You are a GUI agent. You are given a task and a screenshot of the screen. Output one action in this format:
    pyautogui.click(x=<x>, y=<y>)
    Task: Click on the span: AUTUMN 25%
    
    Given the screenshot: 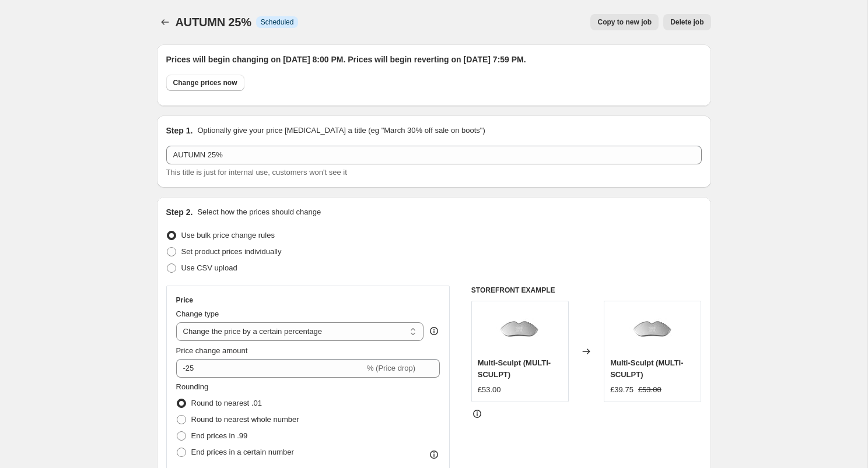 What is the action you would take?
    pyautogui.click(x=214, y=22)
    